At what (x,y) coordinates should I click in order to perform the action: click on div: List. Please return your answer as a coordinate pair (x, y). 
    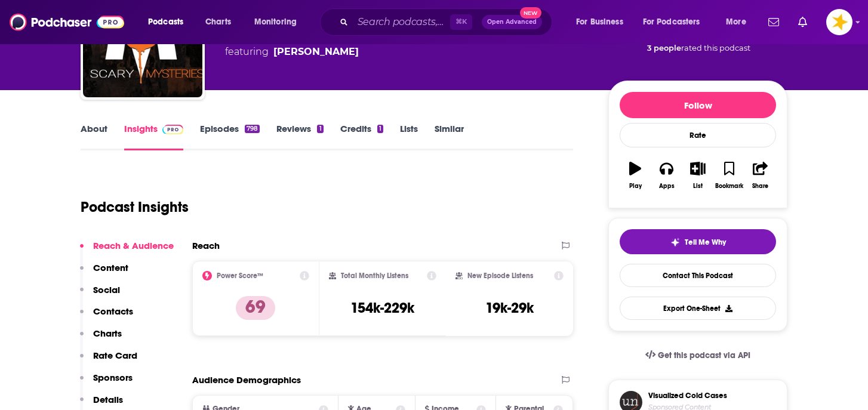
    Looking at the image, I should click on (698, 186).